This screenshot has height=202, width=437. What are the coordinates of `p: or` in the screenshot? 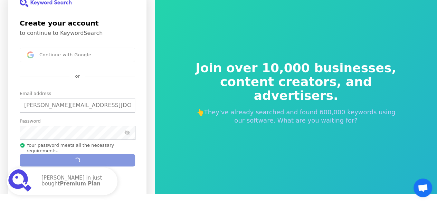 It's located at (77, 76).